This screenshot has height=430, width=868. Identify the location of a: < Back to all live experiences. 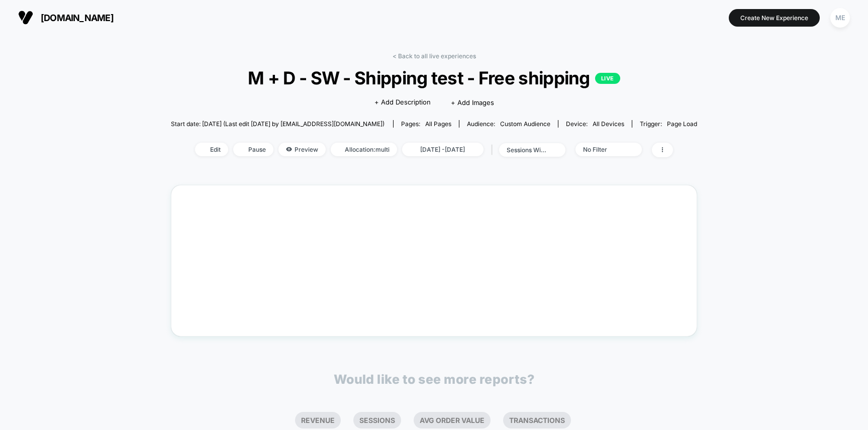
(434, 56).